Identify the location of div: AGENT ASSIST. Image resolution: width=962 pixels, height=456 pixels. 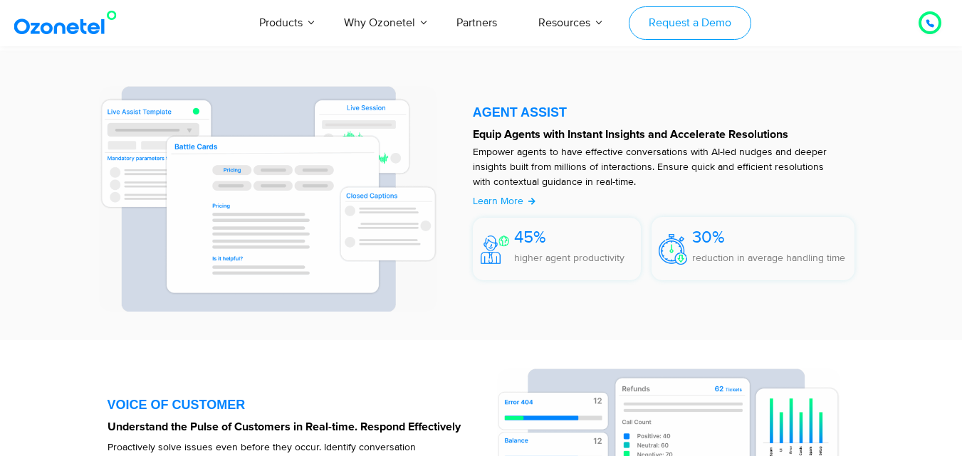
(663, 112).